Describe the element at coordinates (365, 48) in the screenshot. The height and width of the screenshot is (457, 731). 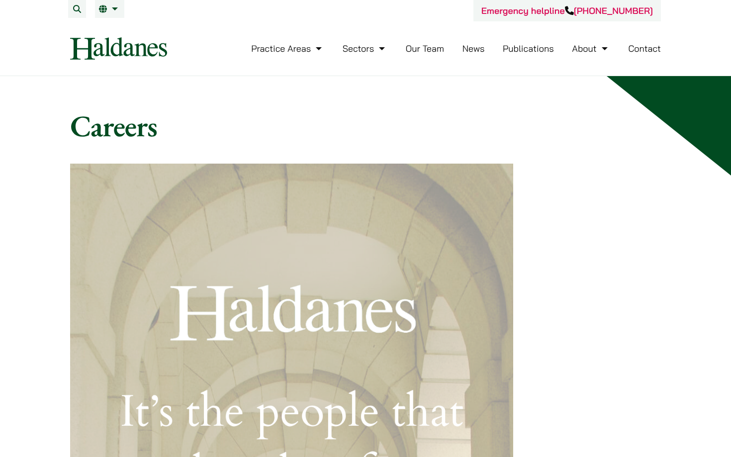
I see `a: Sectors` at that location.